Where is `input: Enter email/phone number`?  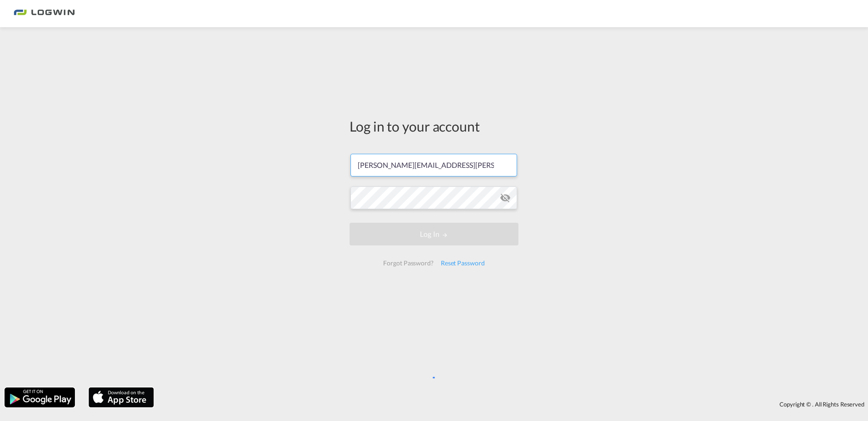
input: Enter email/phone number is located at coordinates (434, 165).